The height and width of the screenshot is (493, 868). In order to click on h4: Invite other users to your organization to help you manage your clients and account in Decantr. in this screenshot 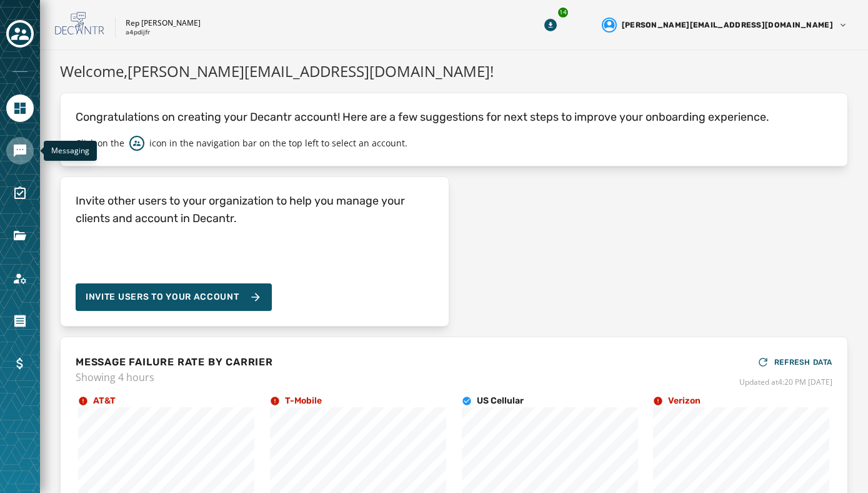, I will do `click(254, 209)`.